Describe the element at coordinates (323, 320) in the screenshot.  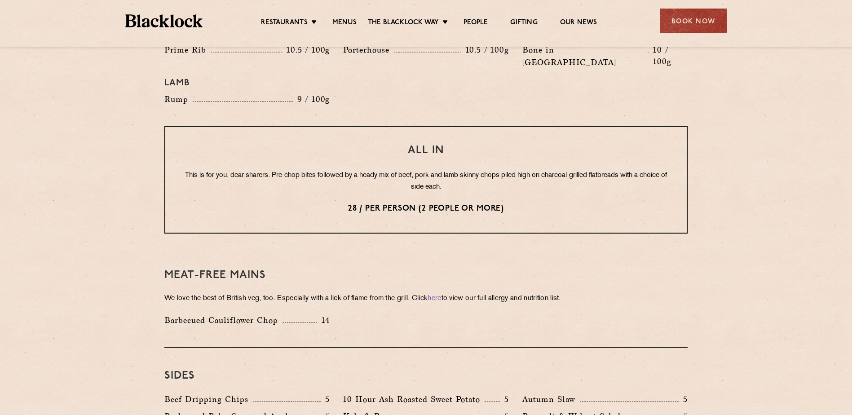
I see `p: 14` at that location.